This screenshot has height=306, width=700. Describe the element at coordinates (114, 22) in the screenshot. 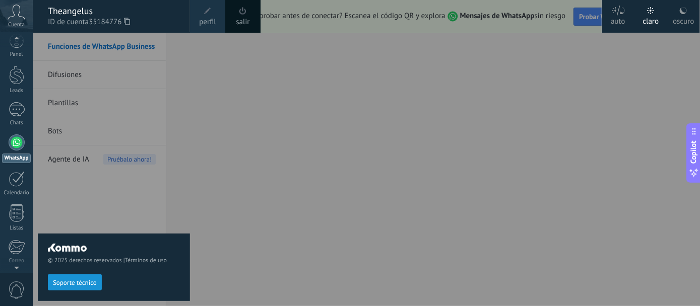

I see `span: ID de cuenta` at that location.